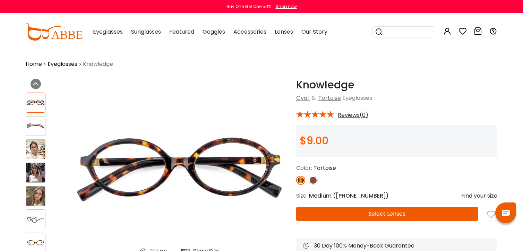  I want to click on span: Goggles, so click(214, 32).